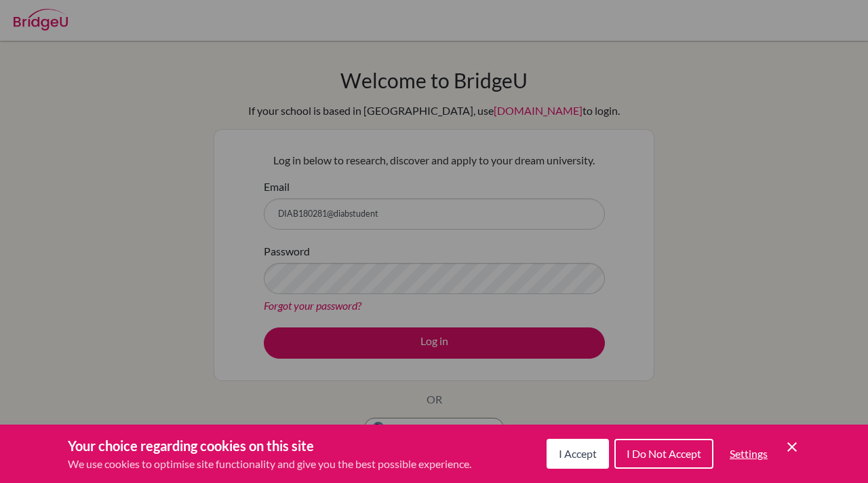 This screenshot has height=483, width=868. Describe the element at coordinates (664, 453) in the screenshot. I see `span: I Do Not Accept` at that location.